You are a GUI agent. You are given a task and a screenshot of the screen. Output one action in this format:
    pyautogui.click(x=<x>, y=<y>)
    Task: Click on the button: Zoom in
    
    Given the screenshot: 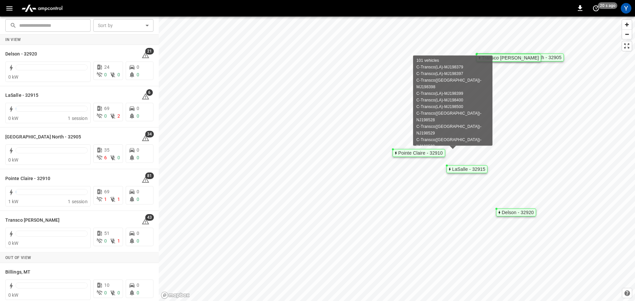 What is the action you would take?
    pyautogui.click(x=626, y=24)
    